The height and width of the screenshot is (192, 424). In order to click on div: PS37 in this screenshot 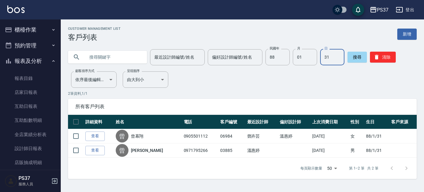, I will do `click(383, 10)`.